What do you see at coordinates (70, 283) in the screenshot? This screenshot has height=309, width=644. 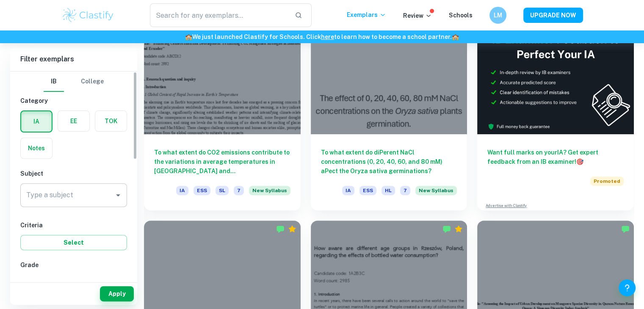 I see `span: 6` at bounding box center [70, 283].